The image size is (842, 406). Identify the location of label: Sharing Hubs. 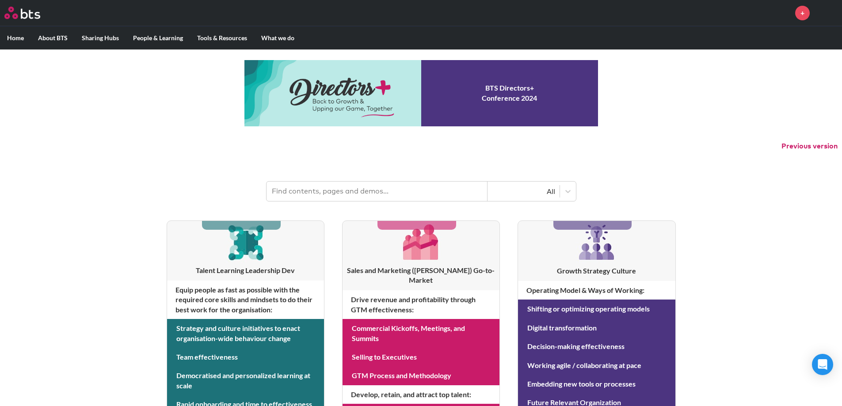
(100, 38).